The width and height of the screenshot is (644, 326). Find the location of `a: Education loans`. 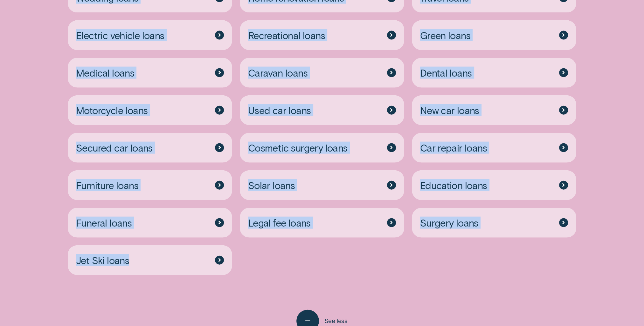

a: Education loans is located at coordinates (494, 185).